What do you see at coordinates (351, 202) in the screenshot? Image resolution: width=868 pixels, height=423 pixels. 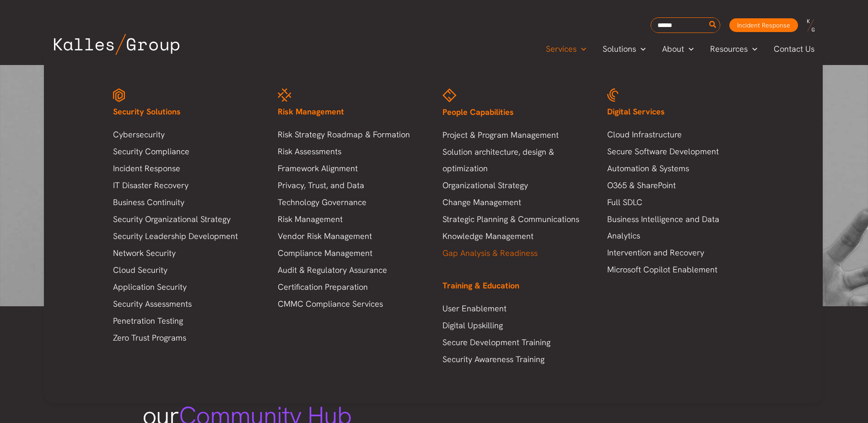 I see `a: Technology Governance` at bounding box center [351, 202].